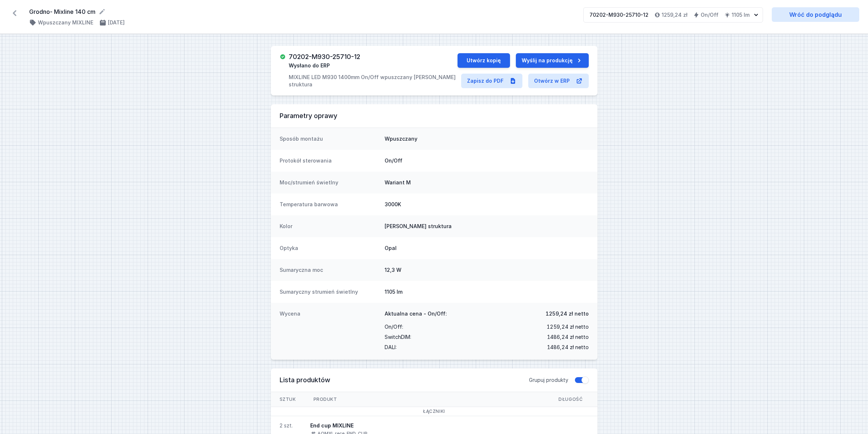 This screenshot has width=868, height=434. Describe the element at coordinates (330, 183) in the screenshot. I see `dt: Moc/strumień świetlny` at that location.